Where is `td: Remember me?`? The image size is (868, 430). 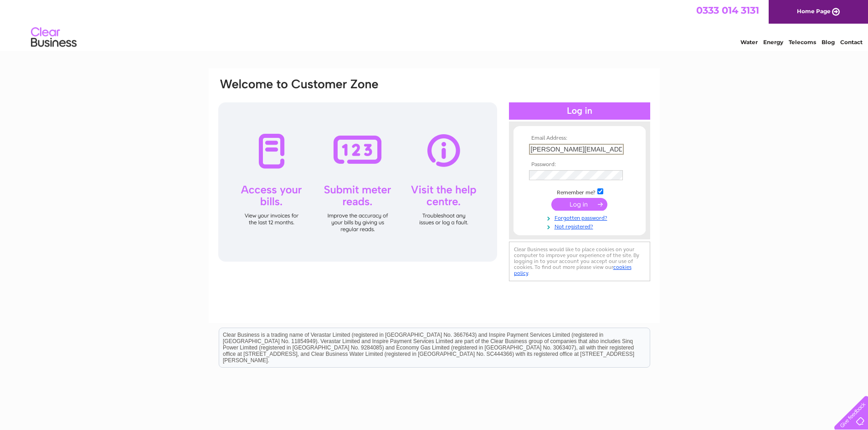 td: Remember me? is located at coordinates (580, 192).